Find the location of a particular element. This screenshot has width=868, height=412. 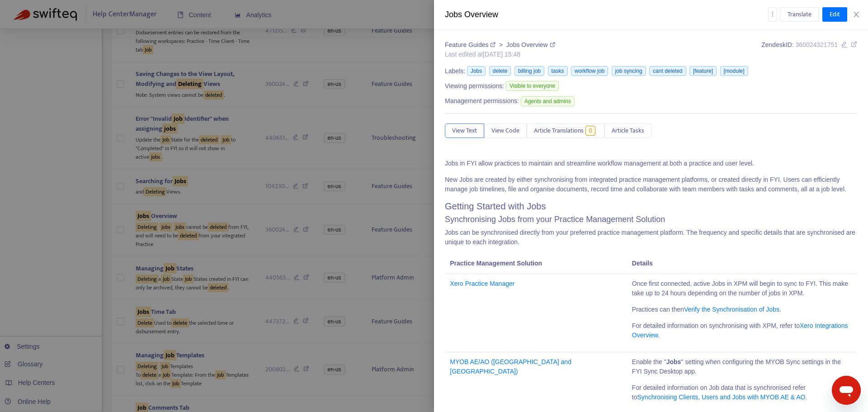

span: Agents and admins is located at coordinates (548, 102).